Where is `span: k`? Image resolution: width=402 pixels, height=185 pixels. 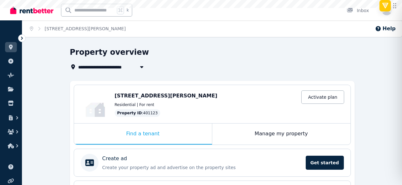 span: k is located at coordinates (128, 10).